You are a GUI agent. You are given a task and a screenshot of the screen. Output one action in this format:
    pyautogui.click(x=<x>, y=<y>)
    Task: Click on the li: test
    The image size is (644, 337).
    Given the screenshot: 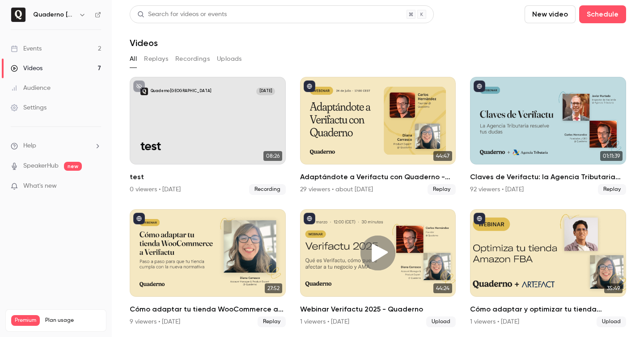 What is the action you would take?
    pyautogui.click(x=207, y=136)
    